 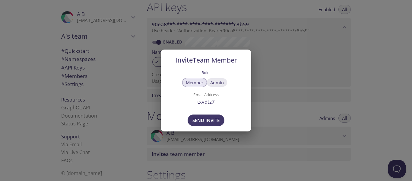 What do you see at coordinates (206, 120) in the screenshot?
I see `button: Send Invite` at bounding box center [206, 120].